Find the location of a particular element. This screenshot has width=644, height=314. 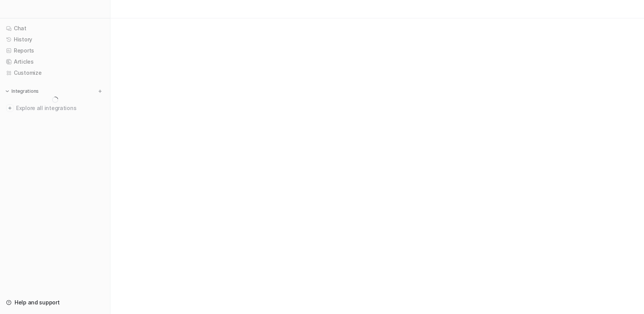

img: explore all integrations is located at coordinates (10, 108).